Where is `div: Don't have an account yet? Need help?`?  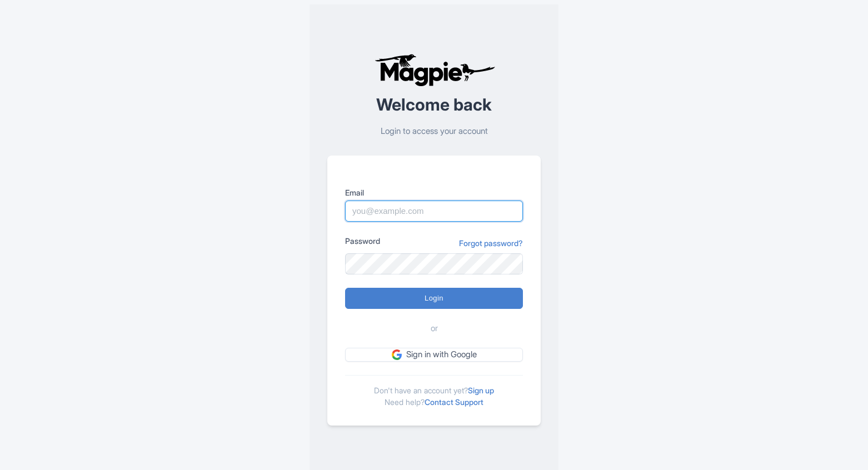 div: Don't have an account yet? Need help? is located at coordinates (434, 391).